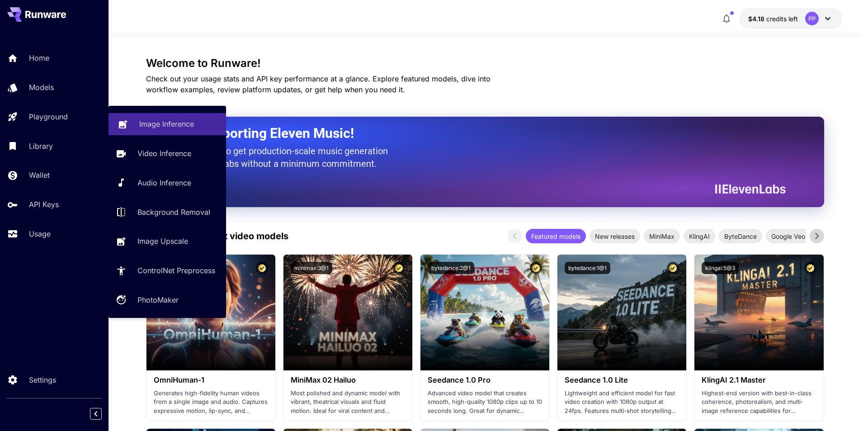 This screenshot has width=868, height=431. What do you see at coordinates (757, 18) in the screenshot?
I see `span: $4.18` at bounding box center [757, 18].